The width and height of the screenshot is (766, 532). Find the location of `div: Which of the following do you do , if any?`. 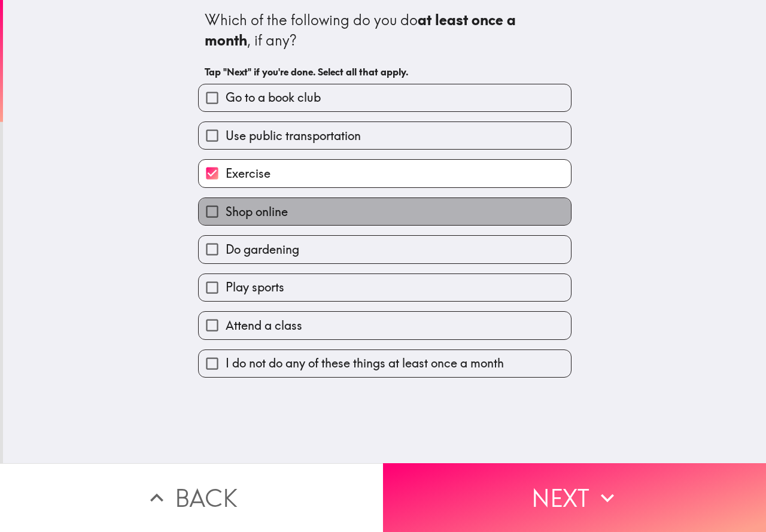

div: Which of the following do you do , if any? is located at coordinates (385, 30).